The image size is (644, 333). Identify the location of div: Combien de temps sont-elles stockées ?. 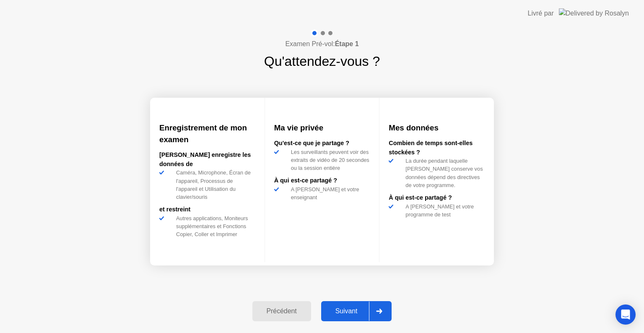
(436, 148).